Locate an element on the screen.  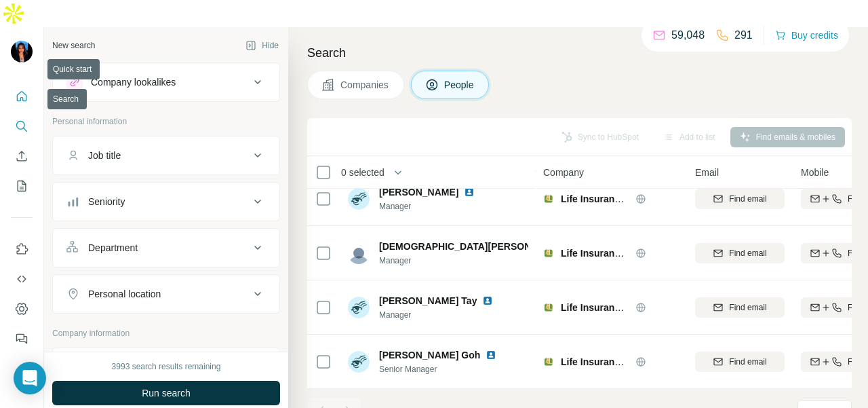
button: Job title is located at coordinates (166, 155).